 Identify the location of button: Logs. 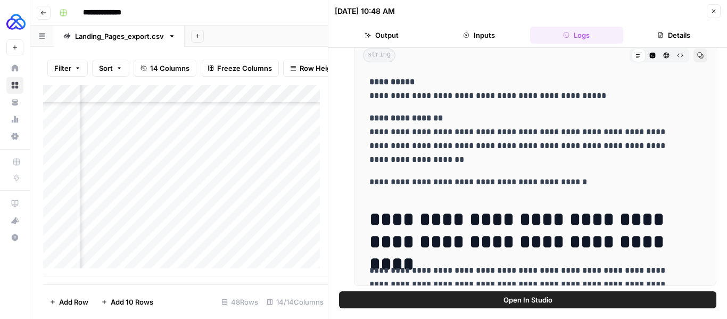
(576, 35).